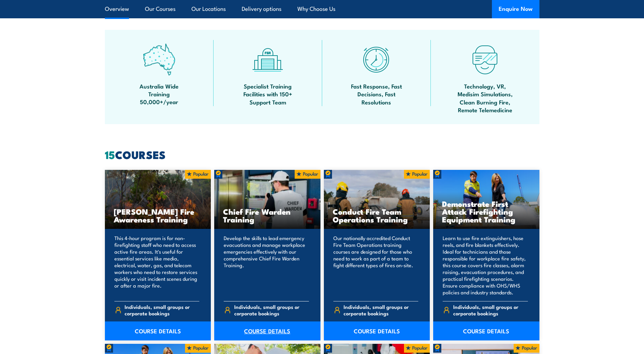  Describe the element at coordinates (376, 59) in the screenshot. I see `img: fast-icon` at that location.